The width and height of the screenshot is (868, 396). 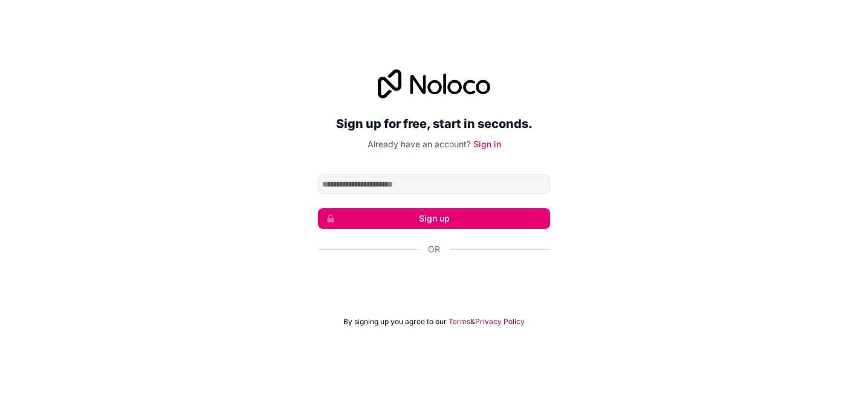 What do you see at coordinates (500, 322) in the screenshot?
I see `a: Privacy Policy` at bounding box center [500, 322].